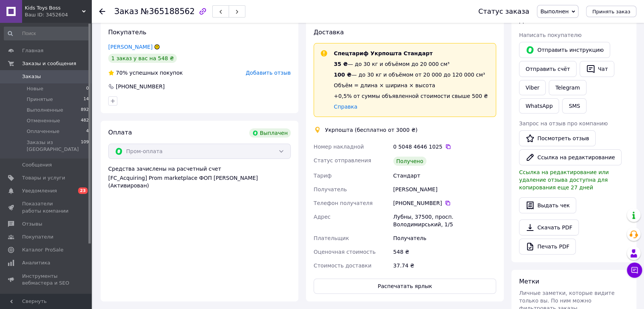  Describe the element at coordinates (84, 110) in the screenshot. I see `span: 892` at that location.